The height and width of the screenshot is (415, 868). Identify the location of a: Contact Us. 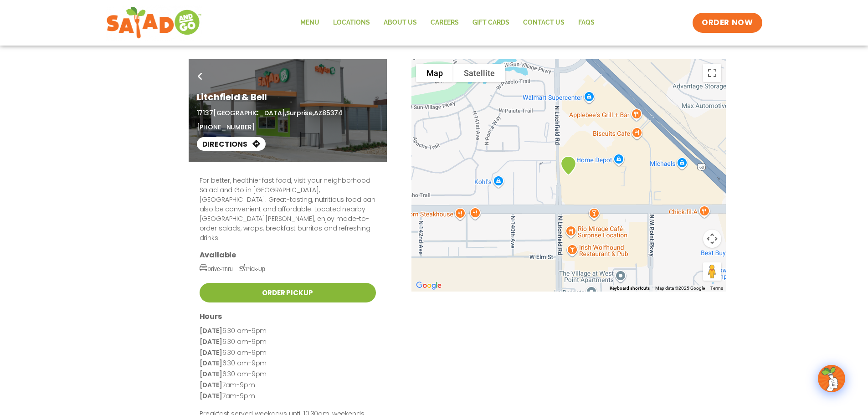
(544, 23).